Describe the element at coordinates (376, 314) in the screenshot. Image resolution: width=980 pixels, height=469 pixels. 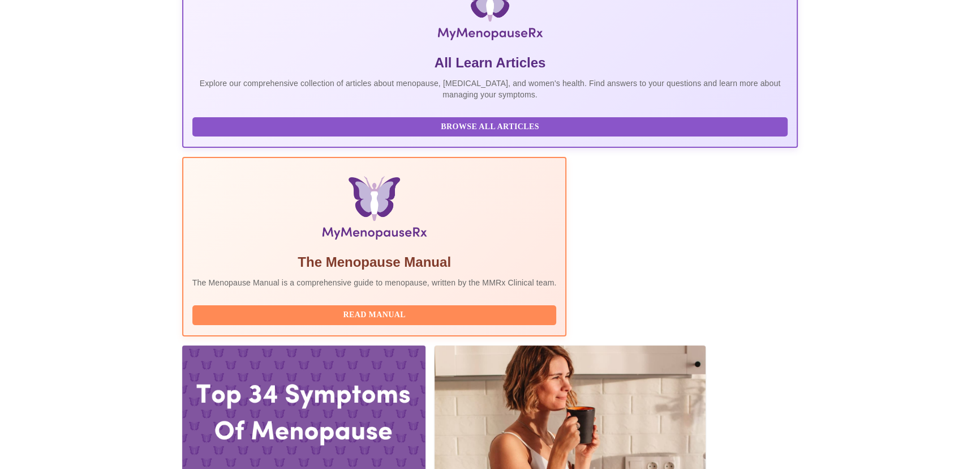
I see `a: Read Manual` at that location.